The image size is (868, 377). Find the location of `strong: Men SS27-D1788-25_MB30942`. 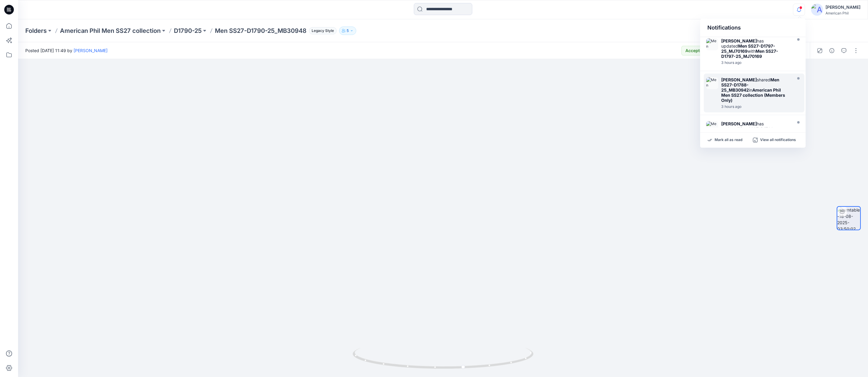

strong: Men SS27-D1788-25_MB30942 is located at coordinates (751, 85).